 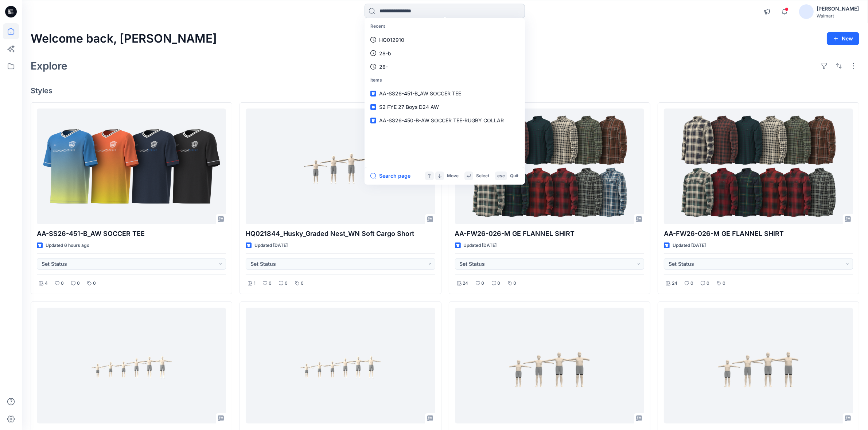 What do you see at coordinates (383, 66) in the screenshot?
I see `p: 28-` at bounding box center [383, 66].